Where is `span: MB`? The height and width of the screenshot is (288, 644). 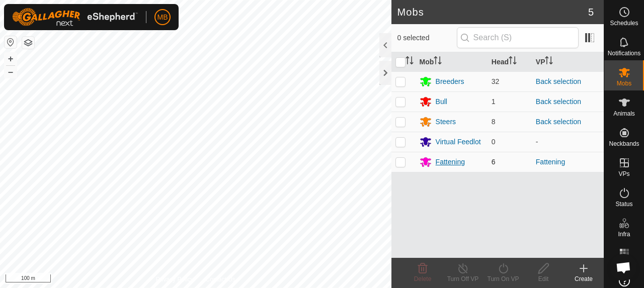 span: MB is located at coordinates (163, 17).